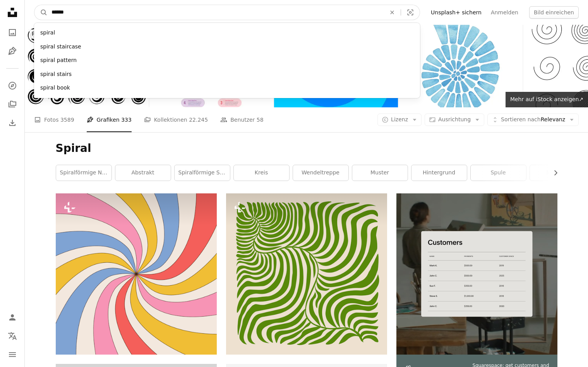  Describe the element at coordinates (392, 12) in the screenshot. I see `button: Löschen` at that location.